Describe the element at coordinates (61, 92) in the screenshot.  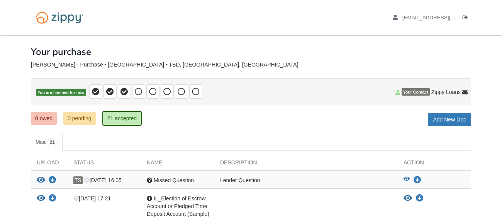
I see `span: You are finished for now` at that location.